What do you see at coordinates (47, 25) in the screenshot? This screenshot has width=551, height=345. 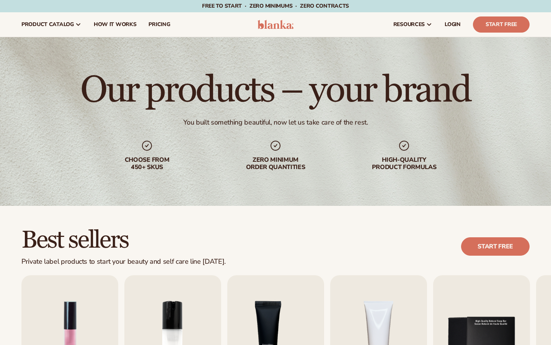 I see `span: product catalog` at bounding box center [47, 25].